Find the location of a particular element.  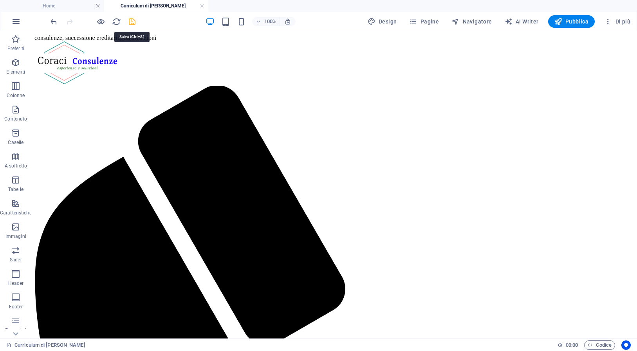

button: Di più is located at coordinates (617, 22).